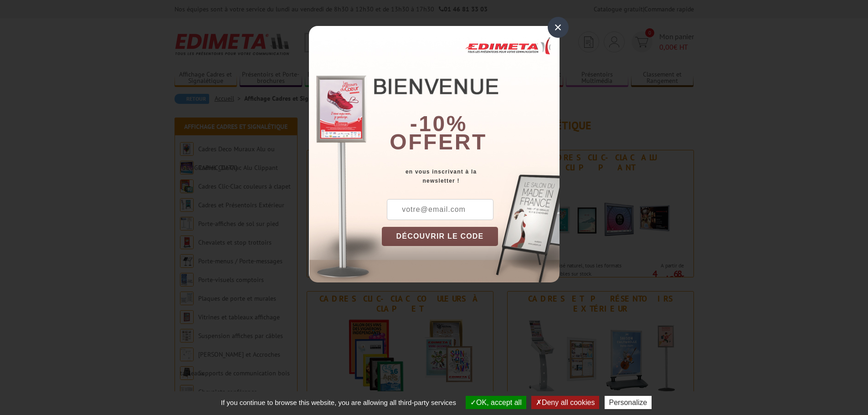  What do you see at coordinates (496, 402) in the screenshot?
I see `button: OK, accept all` at bounding box center [496, 402].